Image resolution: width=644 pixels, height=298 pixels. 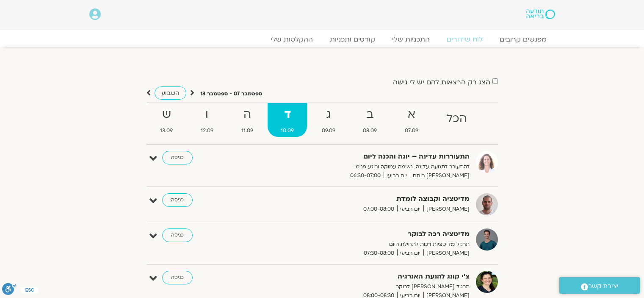 What do you see at coordinates (366, 244) in the screenshot?
I see `p: תרגול מדיטציות רכות לתחילת היום` at bounding box center [366, 244].